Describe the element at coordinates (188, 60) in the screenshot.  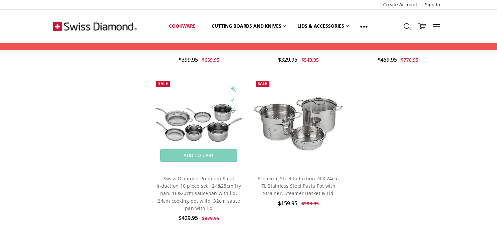
I see `span: $399.95` at that location.